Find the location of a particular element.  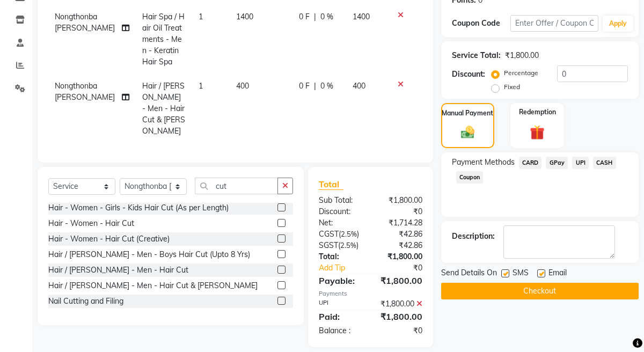

button: Apply is located at coordinates (618, 23).